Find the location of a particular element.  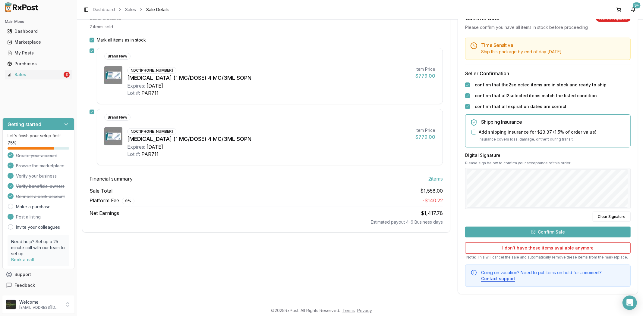

p: 2 items sold is located at coordinates (101, 27).